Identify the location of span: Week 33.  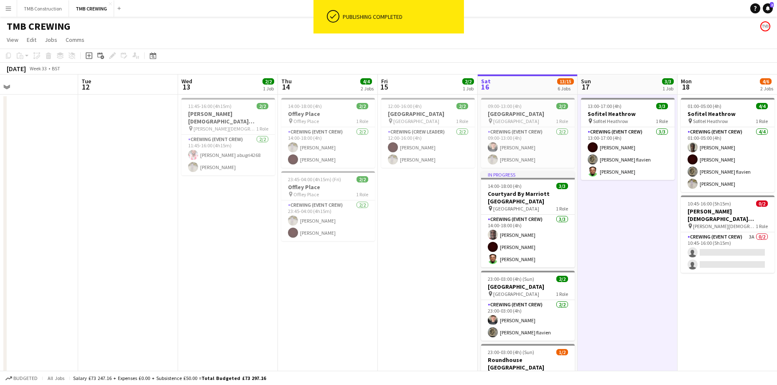
(38, 68).